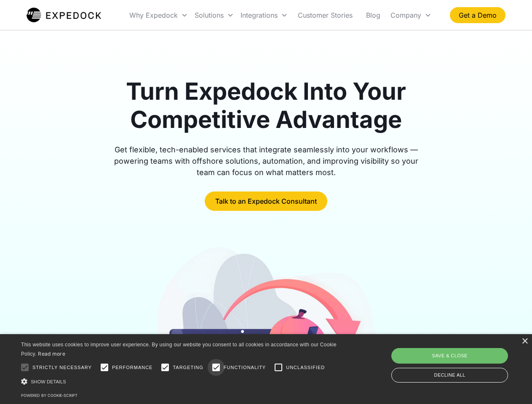 This screenshot has width=532, height=404. Describe the element at coordinates (245, 368) in the screenshot. I see `span: Functionality` at that location.